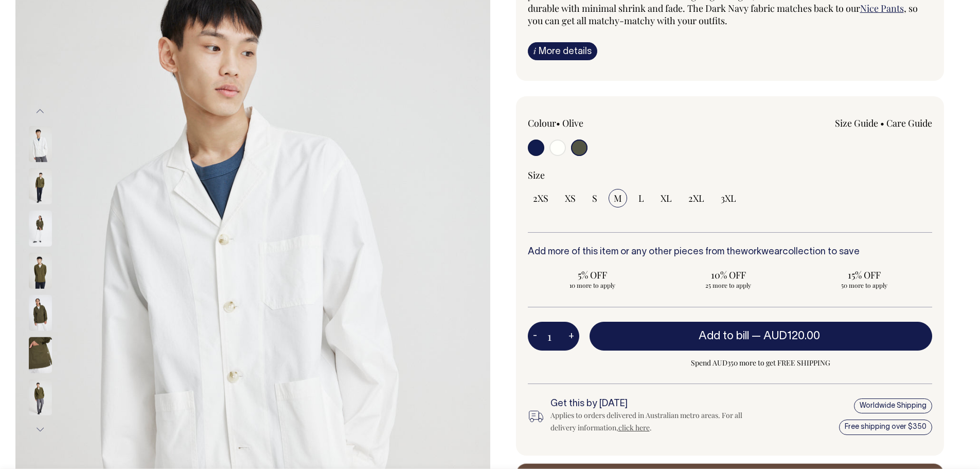  Describe the element at coordinates (593, 274) in the screenshot. I see `span: 5% OFF` at that location.